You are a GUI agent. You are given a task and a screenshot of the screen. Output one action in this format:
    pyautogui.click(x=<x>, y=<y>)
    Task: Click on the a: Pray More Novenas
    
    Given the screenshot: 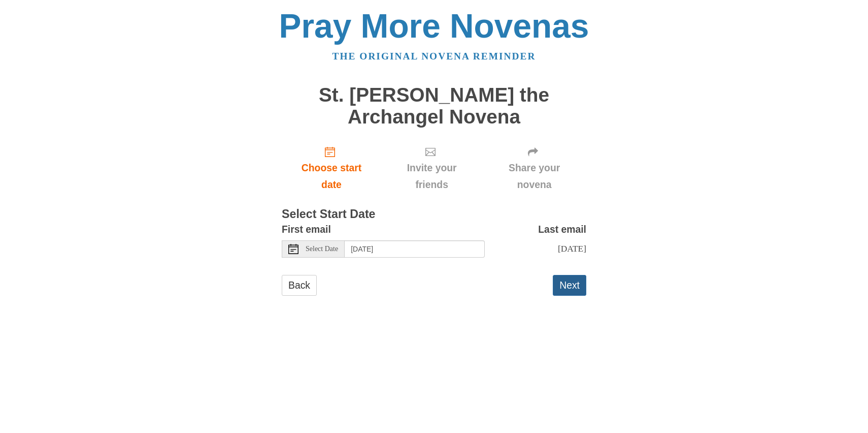 What is the action you would take?
    pyautogui.click(x=434, y=26)
    